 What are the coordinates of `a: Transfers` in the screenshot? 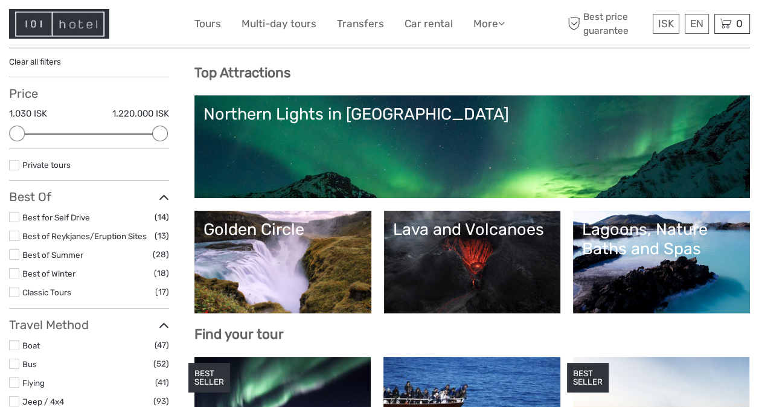 It's located at (361, 24).